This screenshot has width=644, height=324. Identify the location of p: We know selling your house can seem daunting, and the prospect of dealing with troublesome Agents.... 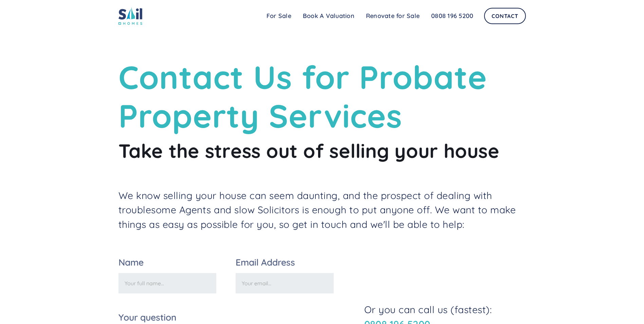
(322, 210).